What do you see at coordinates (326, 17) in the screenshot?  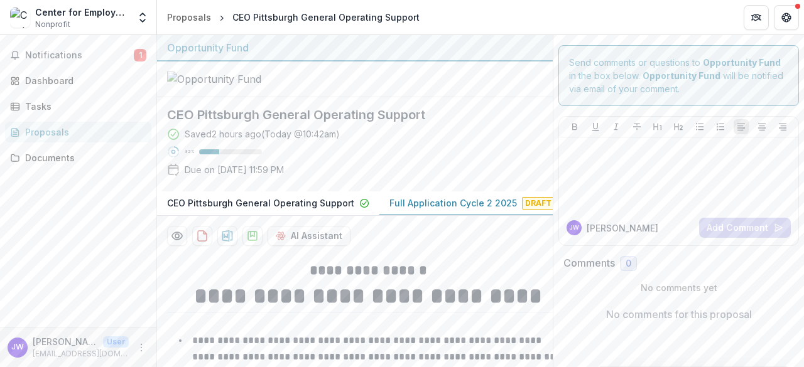 I see `div: CEO Pittsburgh General Operating Support` at bounding box center [326, 17].